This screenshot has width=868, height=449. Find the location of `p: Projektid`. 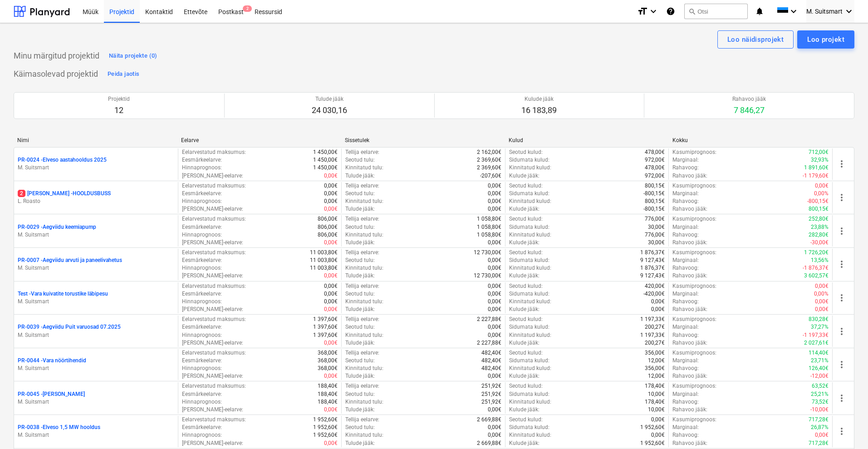

p: Projektid is located at coordinates (119, 99).